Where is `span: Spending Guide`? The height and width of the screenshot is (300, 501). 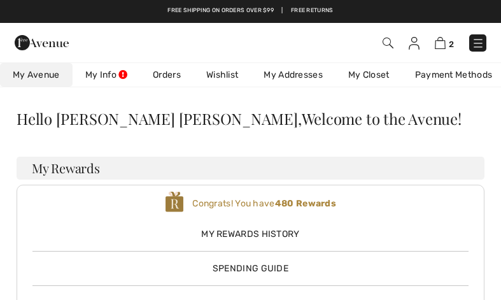 span: Spending Guide is located at coordinates (250, 268).